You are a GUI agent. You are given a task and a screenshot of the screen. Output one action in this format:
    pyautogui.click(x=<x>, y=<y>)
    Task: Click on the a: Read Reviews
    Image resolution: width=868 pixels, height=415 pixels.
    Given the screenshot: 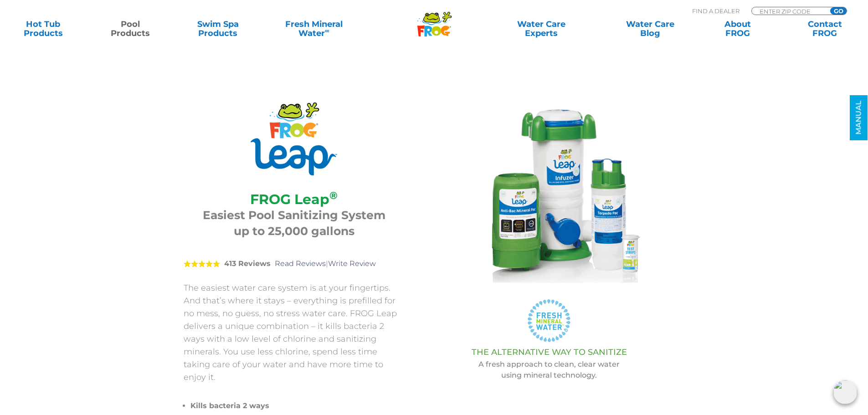 What is the action you would take?
    pyautogui.click(x=300, y=263)
    